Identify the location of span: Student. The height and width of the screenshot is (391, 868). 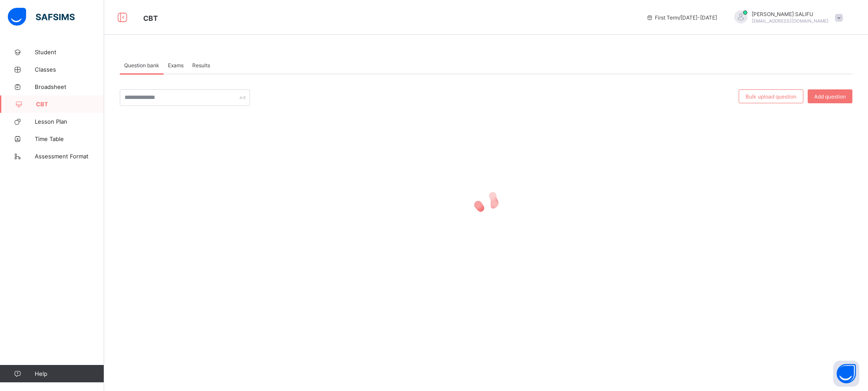
(69, 52).